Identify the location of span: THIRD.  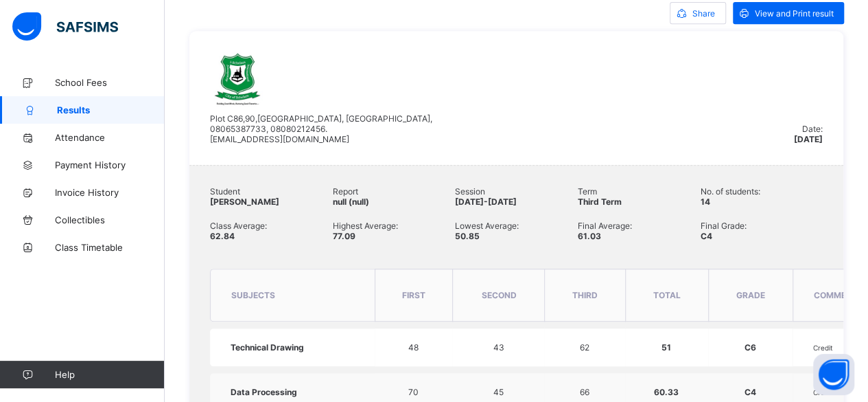
(585, 295).